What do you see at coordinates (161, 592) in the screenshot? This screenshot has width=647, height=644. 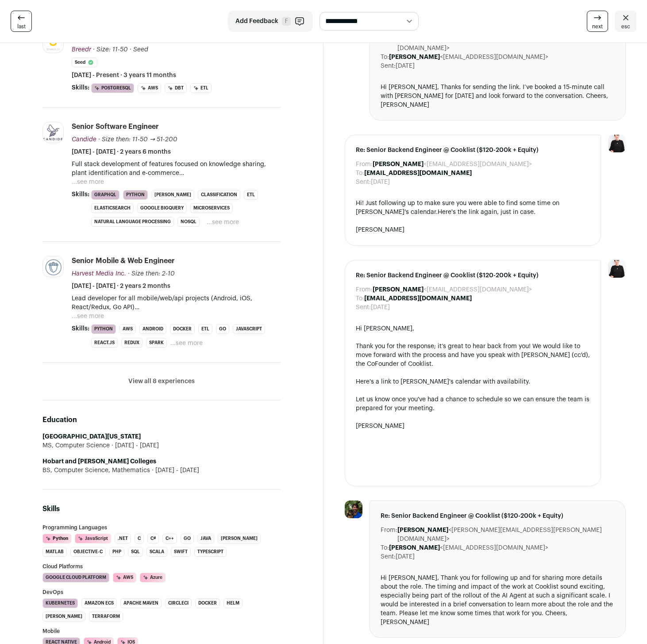 I see `h3: DevOps` at bounding box center [161, 592].